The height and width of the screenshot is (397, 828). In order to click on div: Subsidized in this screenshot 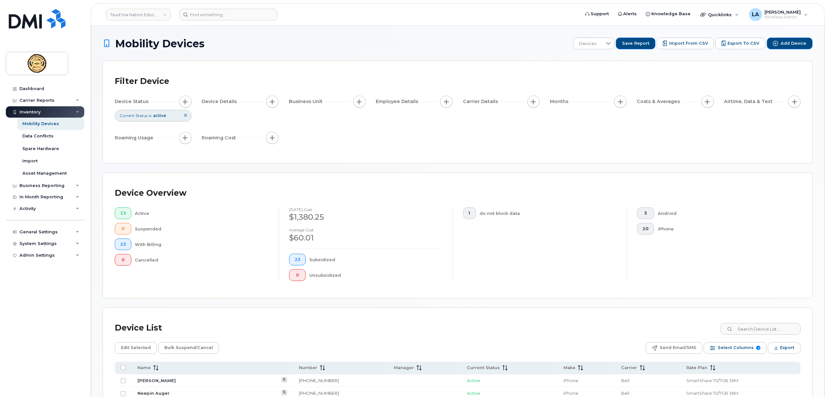, I will do `click(376, 260)`.